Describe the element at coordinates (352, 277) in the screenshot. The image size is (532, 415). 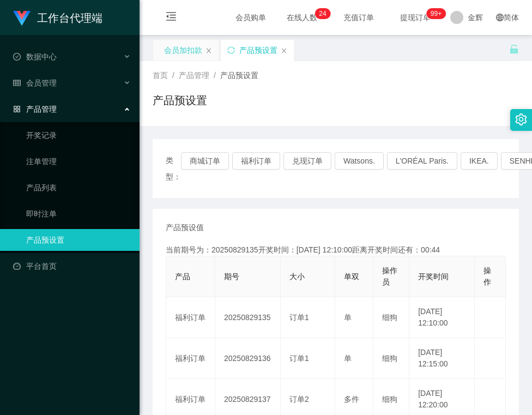
I see `span: 单双` at that location.